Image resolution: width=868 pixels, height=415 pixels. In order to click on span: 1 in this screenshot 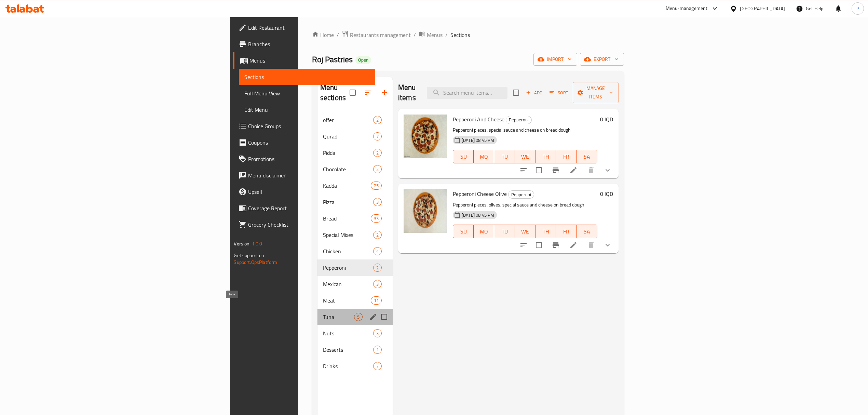, I will do `click(377, 349)`.